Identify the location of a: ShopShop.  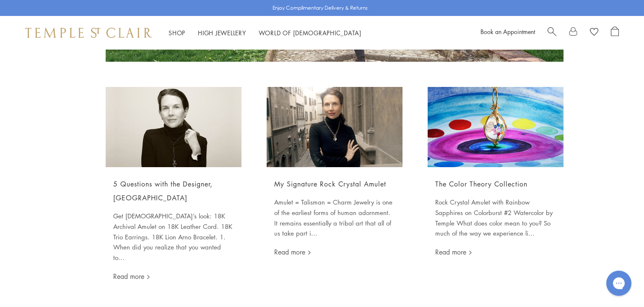
(177, 33).